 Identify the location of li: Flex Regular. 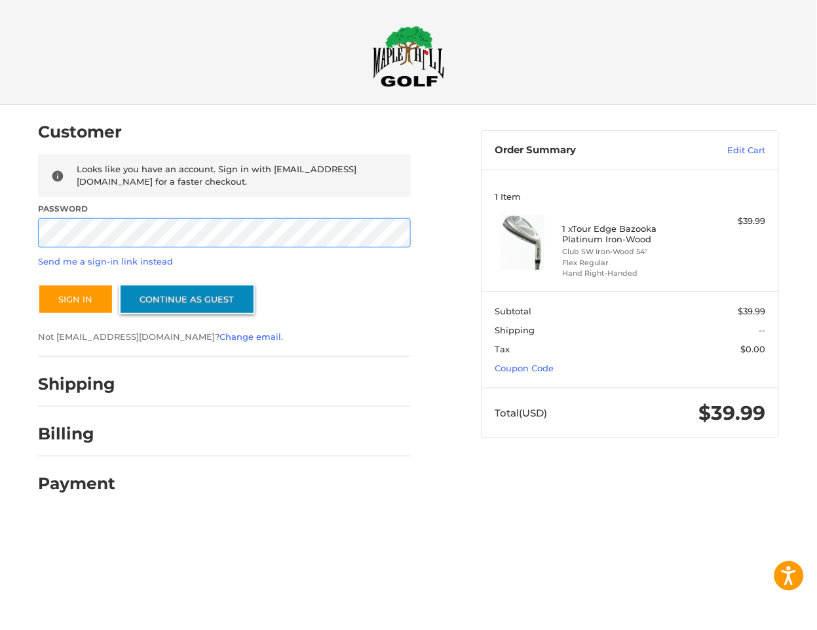
(629, 263).